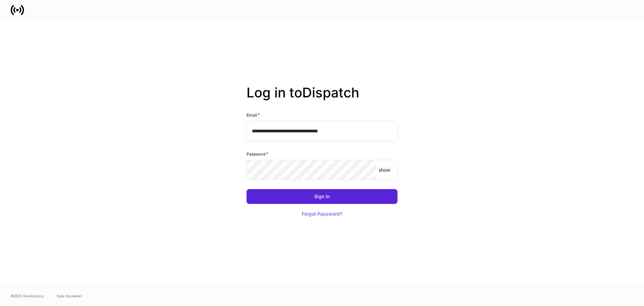  I want to click on a: Data Disclaimer, so click(69, 296).